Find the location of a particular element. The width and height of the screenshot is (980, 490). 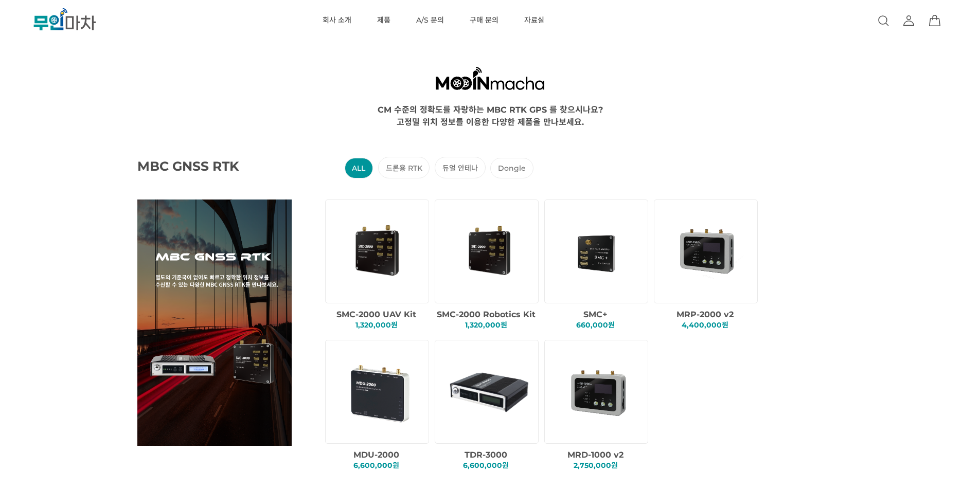

span: MRP-2000 v2 is located at coordinates (704, 314).